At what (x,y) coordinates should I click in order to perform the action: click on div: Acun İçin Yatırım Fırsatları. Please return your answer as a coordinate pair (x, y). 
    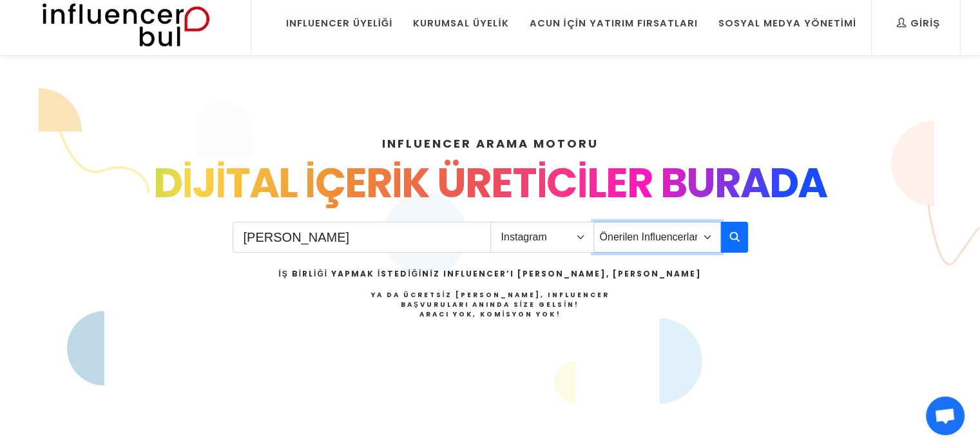
    Looking at the image, I should click on (613, 23).